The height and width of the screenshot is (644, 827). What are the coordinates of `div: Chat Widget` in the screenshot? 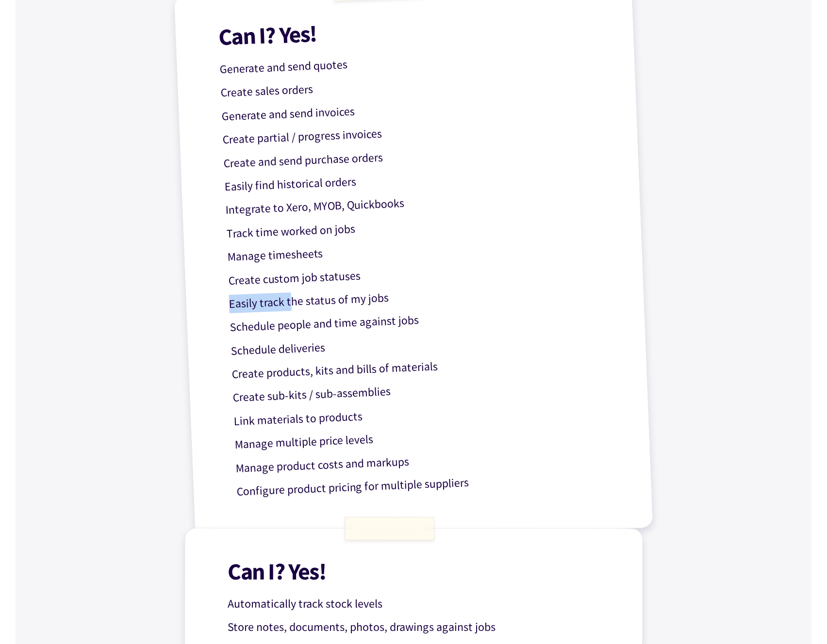 It's located at (743, 592).